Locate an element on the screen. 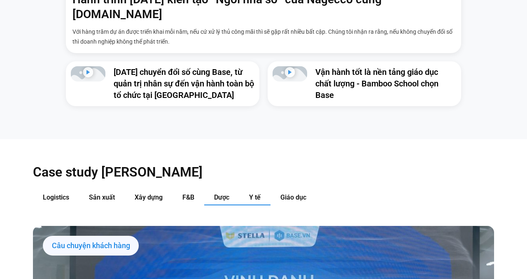 The width and height of the screenshot is (527, 279). span: Dược is located at coordinates (222, 197).